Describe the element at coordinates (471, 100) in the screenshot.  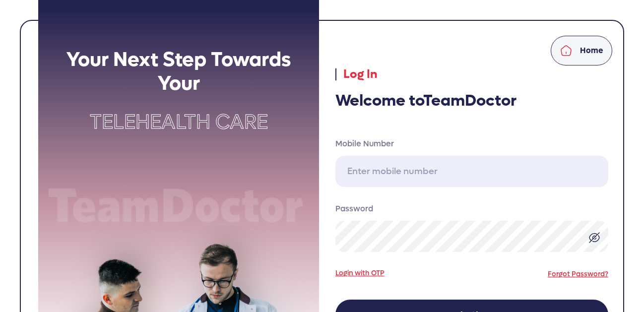
I see `h3: Welcome to` at that location.